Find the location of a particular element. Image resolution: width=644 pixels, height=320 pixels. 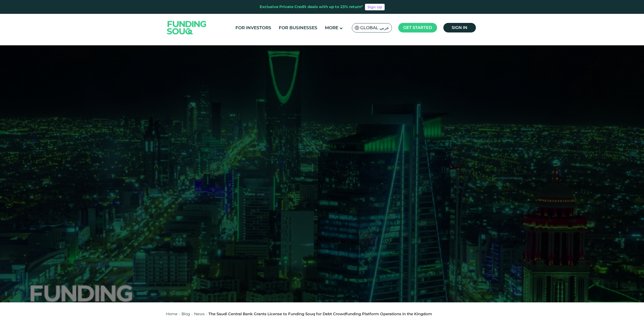

a: News is located at coordinates (199, 314).